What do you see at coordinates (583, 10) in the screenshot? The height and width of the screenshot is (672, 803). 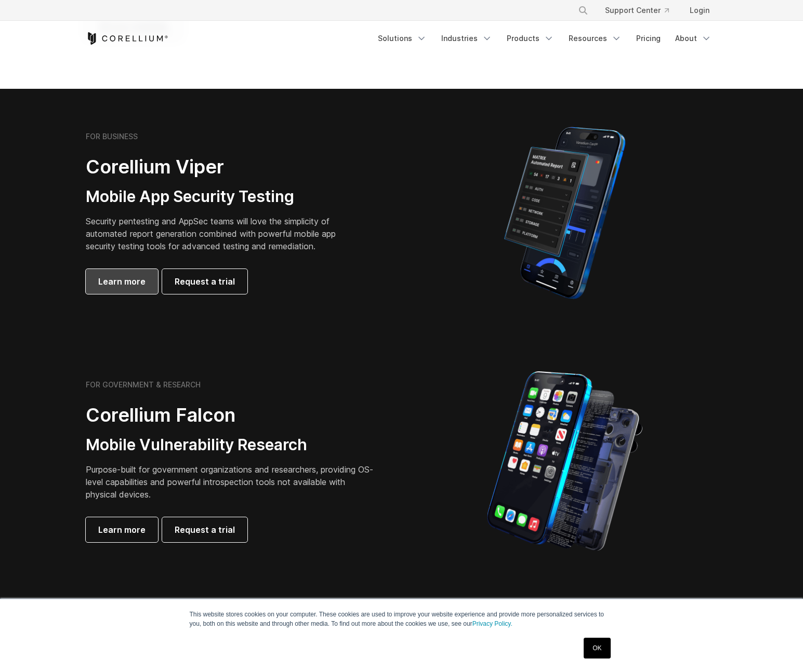 I see `button: Search` at bounding box center [583, 10].